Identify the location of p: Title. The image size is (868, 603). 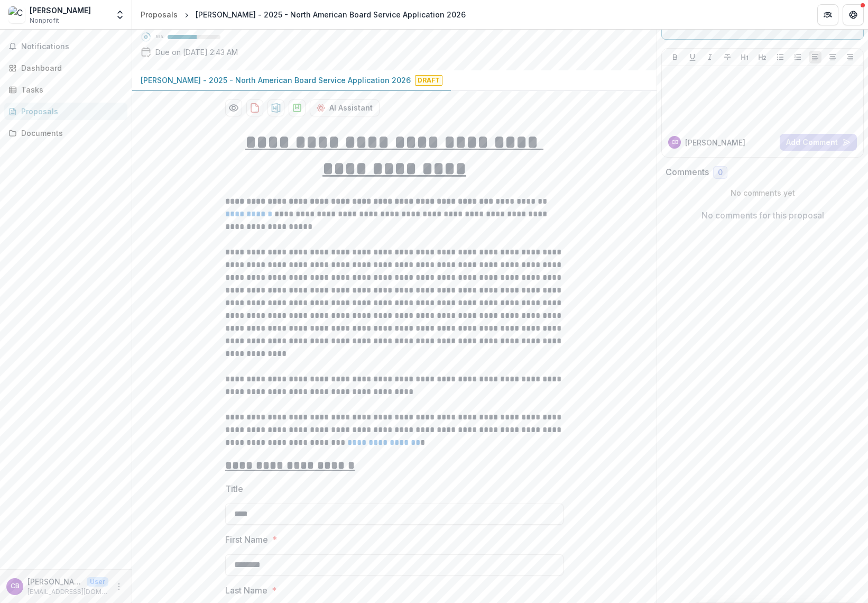
(234, 488).